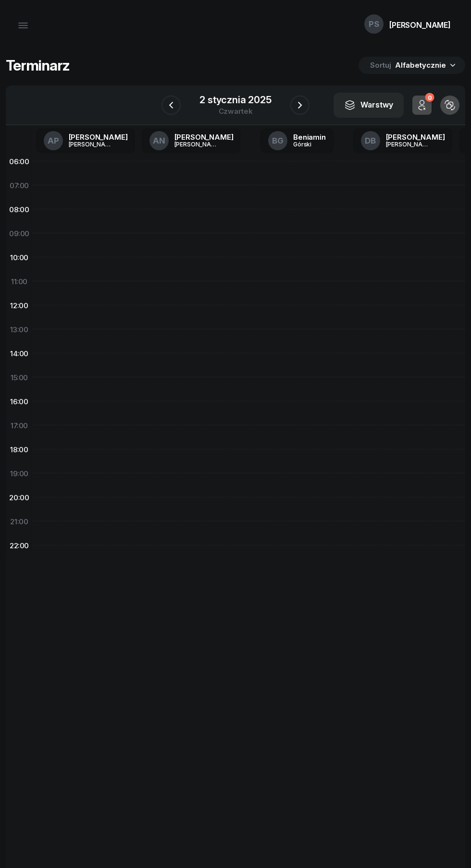 This screenshot has width=471, height=868. I want to click on div: 22:00, so click(19, 545).